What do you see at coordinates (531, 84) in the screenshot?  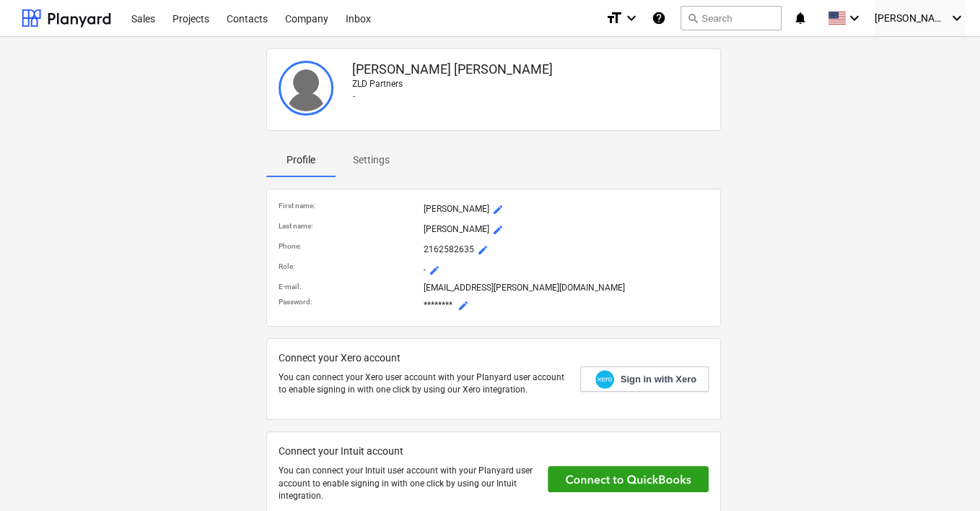 I see `p: ZLD Partners` at bounding box center [531, 84].